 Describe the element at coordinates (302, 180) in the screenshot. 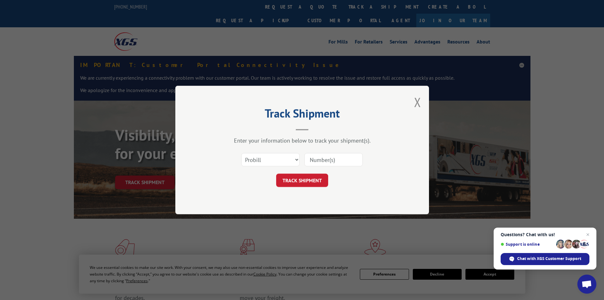

I see `button: TRACK SHIPMENT` at that location.